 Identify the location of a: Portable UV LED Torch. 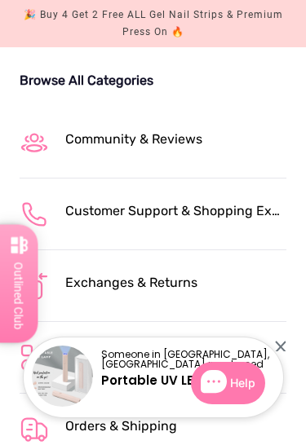
(172, 380).